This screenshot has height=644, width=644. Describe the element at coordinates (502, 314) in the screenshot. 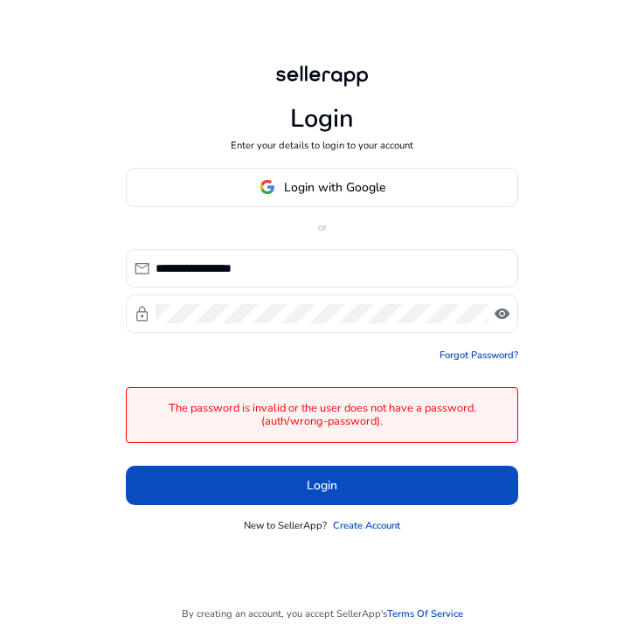

I see `span: visibility` at that location.